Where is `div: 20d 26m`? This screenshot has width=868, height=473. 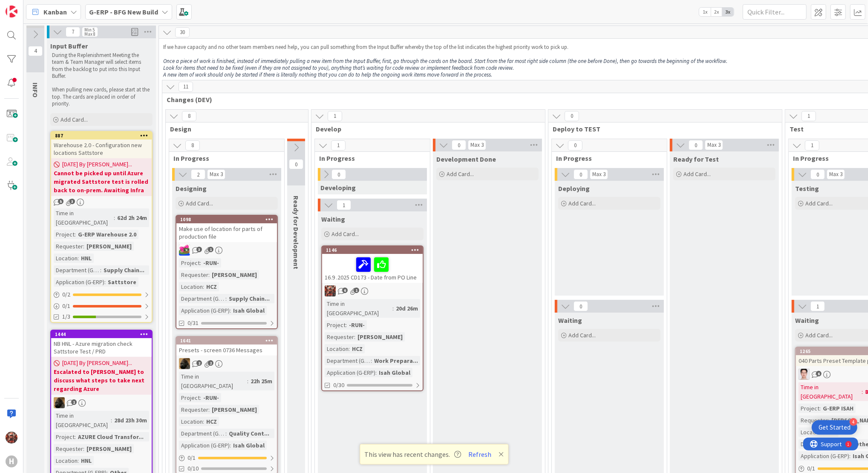
div: 20d 26m is located at coordinates (407, 309).